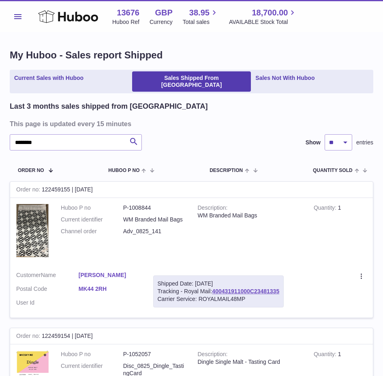  What do you see at coordinates (47, 290) in the screenshot?
I see `dt: Postal Code` at bounding box center [47, 290].